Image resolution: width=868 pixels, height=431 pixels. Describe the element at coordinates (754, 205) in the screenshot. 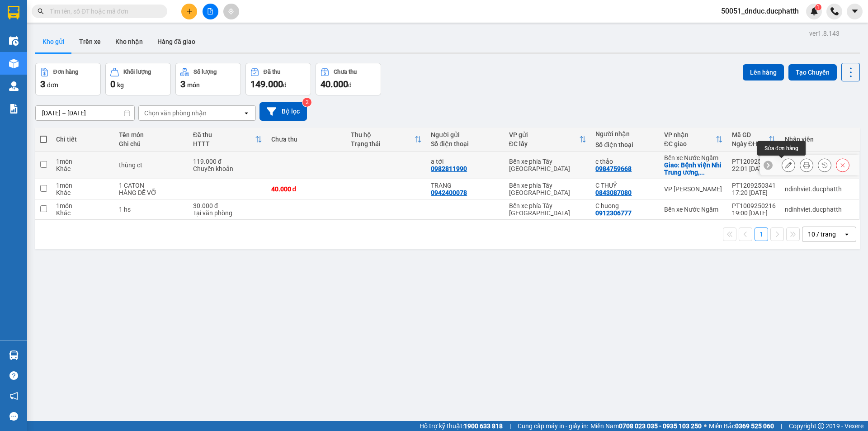

I see `div: PT1009250216` at that location.